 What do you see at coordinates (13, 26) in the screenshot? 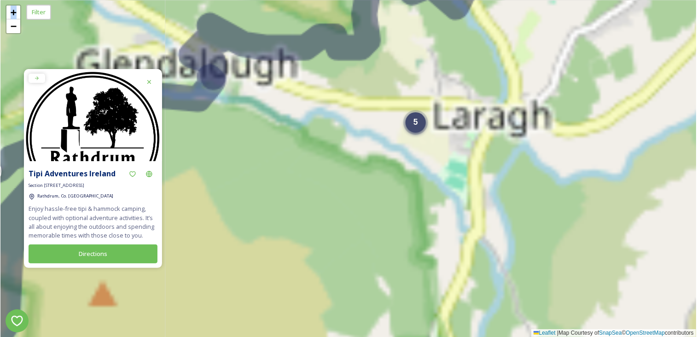
I see `a: Zoom out` at bounding box center [13, 26].